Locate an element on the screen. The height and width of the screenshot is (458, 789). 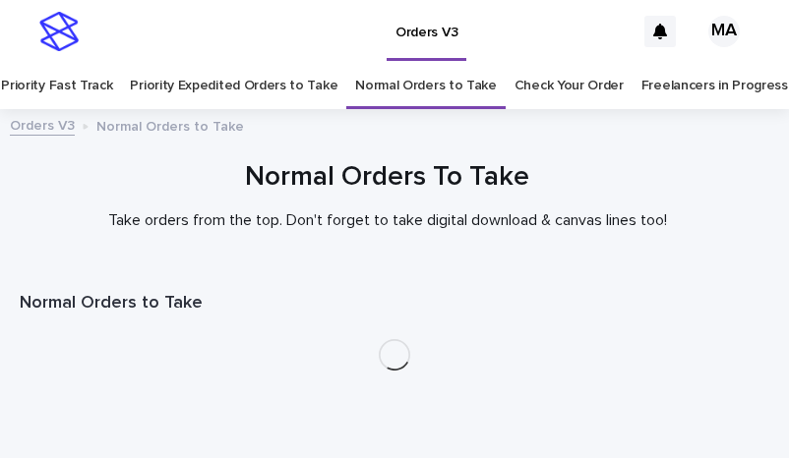
h1: Normal Orders To Take is located at coordinates (387, 177).